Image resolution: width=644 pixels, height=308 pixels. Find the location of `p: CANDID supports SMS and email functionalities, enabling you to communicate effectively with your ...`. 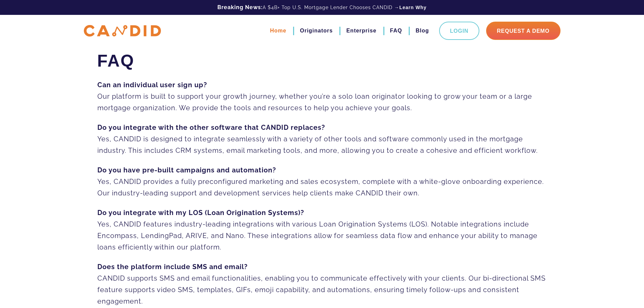

p: CANDID supports SMS and email functionalities, enabling you to communicate effectively with your ... is located at coordinates (322, 283).